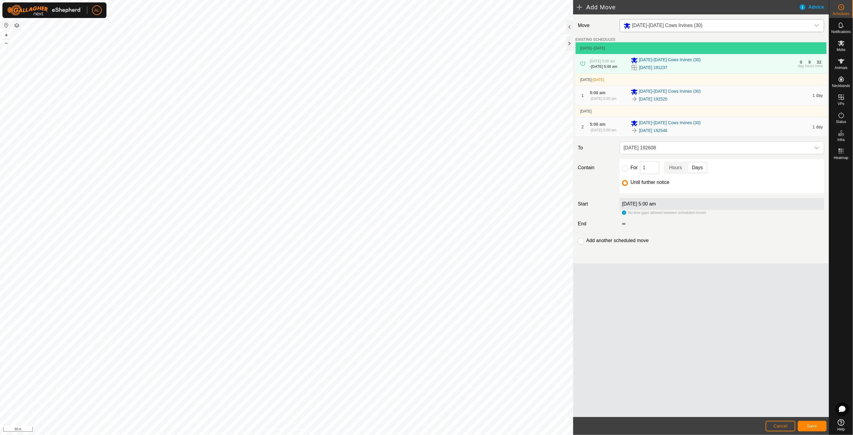 This screenshot has height=435, width=853. Describe the element at coordinates (634, 168) in the screenshot. I see `label: For` at that location.